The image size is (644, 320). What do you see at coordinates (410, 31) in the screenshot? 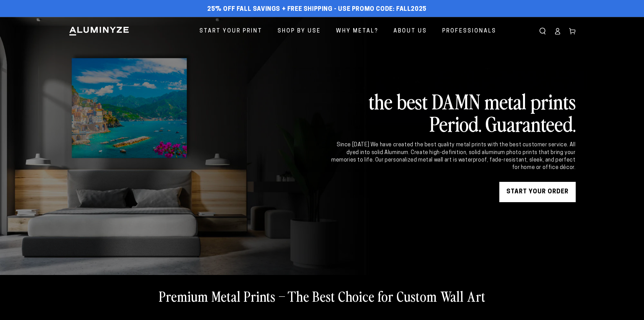
I see `span: About Us` at bounding box center [410, 31].